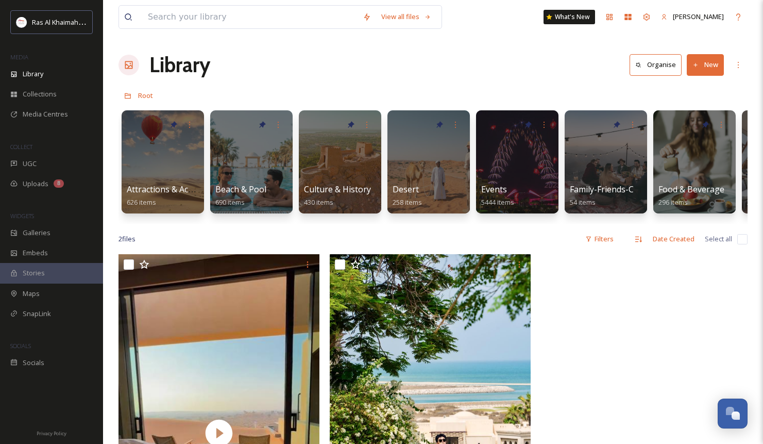 Image resolution: width=763 pixels, height=444 pixels. What do you see at coordinates (498, 202) in the screenshot?
I see `span: 5444 items` at bounding box center [498, 202].